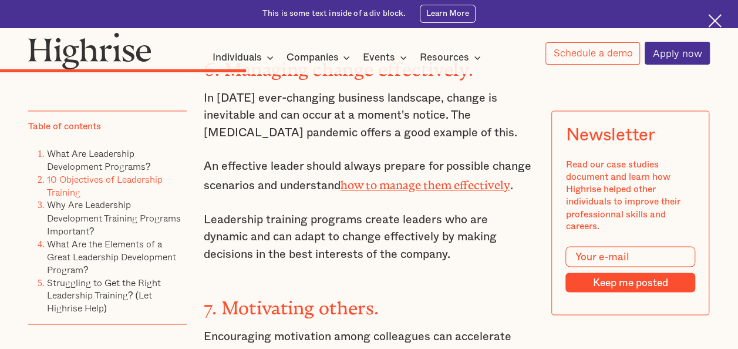 Image resolution: width=738 pixels, height=349 pixels. Describe the element at coordinates (715, 21) in the screenshot. I see `img: Cross icon` at that location.